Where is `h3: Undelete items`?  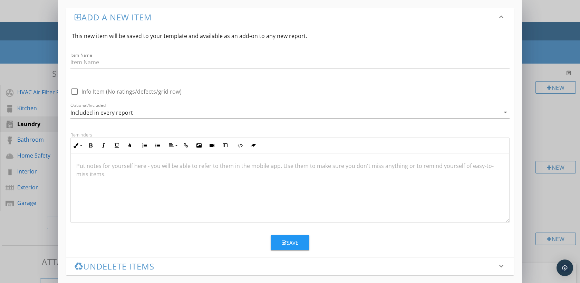 h3: Undelete items is located at coordinates (286, 266).